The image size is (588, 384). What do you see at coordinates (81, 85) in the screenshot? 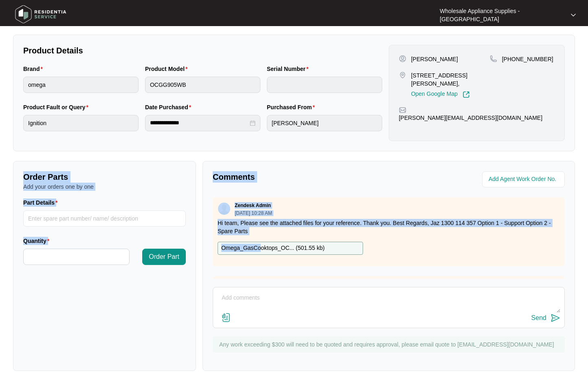
I see `input: Brand` at bounding box center [81, 85].